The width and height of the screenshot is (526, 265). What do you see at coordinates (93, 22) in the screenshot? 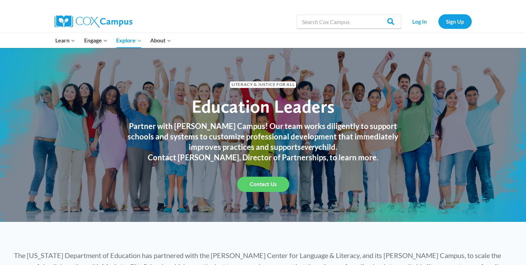
I see `img: Cox Campus` at bounding box center [93, 22].